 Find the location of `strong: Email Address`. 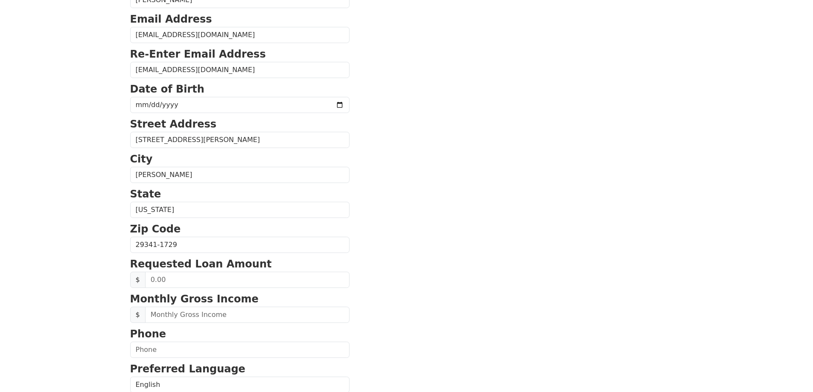

strong: Email Address is located at coordinates (171, 19).